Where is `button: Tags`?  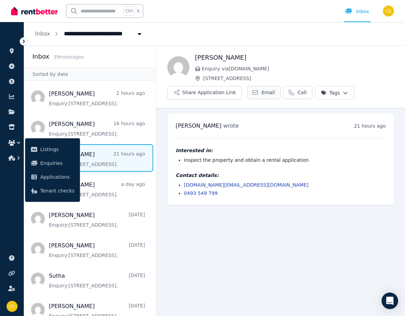 button: Tags is located at coordinates (334, 93).